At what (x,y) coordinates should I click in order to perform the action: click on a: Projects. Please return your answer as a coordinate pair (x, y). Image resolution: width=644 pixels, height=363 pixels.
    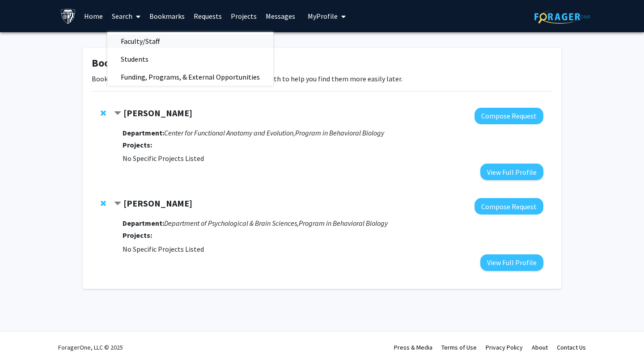
    Looking at the image, I should click on (244, 16).